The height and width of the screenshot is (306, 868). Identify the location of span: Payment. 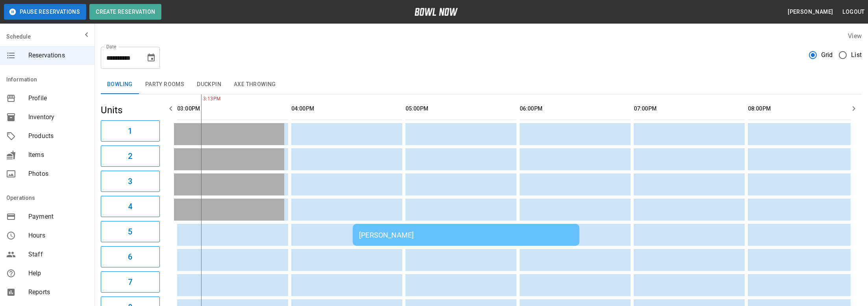
(58, 217).